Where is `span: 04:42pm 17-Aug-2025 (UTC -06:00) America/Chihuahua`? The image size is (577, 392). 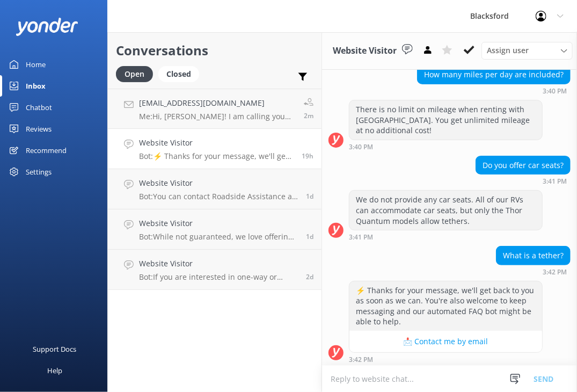
span: 04:42pm 17-Aug-2025 (UTC -06:00) America/Chihuahua is located at coordinates (307, 156).